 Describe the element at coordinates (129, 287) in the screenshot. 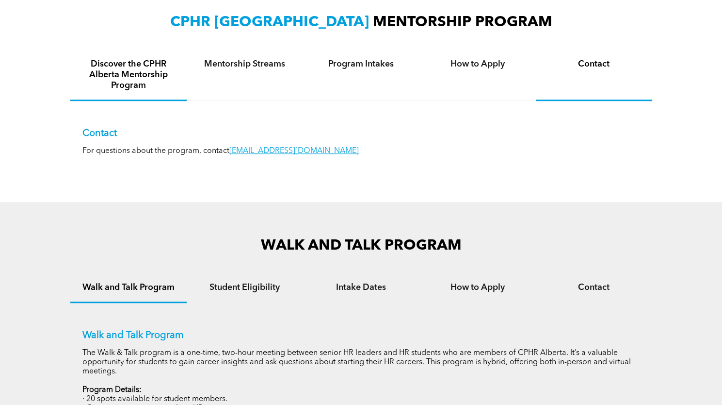

I see `h4: Walk and Talk Program` at that location.